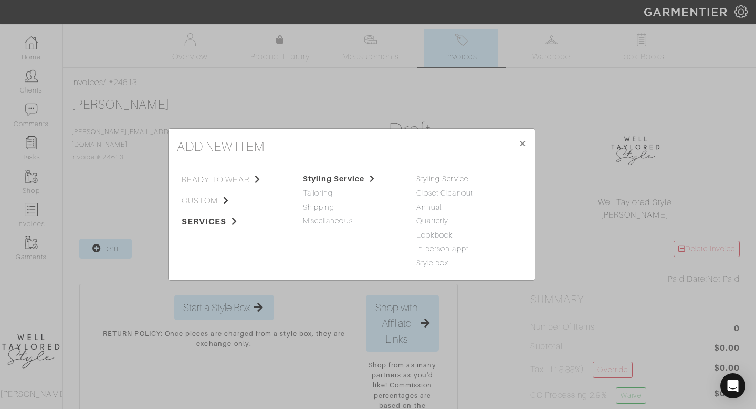 This screenshot has width=756, height=409. What do you see at coordinates (432, 263) in the screenshot?
I see `a: Style box` at bounding box center [432, 263].